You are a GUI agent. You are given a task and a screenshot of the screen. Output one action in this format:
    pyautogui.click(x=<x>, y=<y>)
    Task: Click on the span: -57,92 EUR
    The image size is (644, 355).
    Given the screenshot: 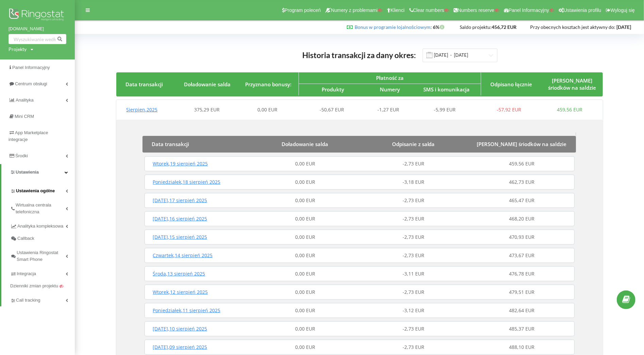 What is the action you would take?
    pyautogui.click(x=509, y=110)
    